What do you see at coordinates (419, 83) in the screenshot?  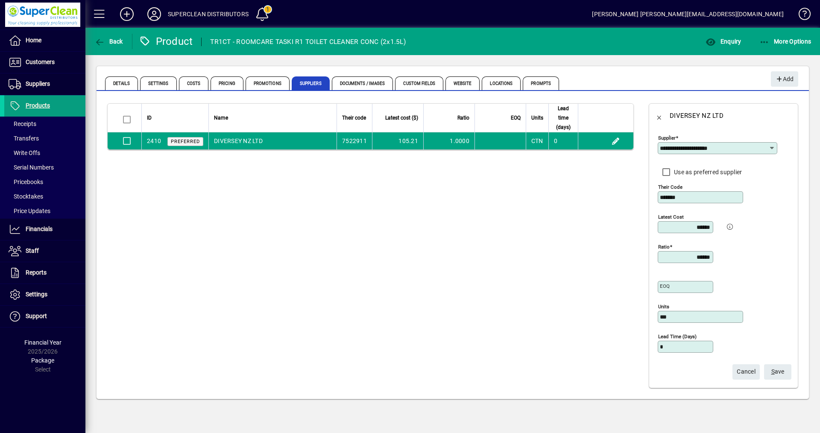 I see `span: Custom Fields` at bounding box center [419, 83].